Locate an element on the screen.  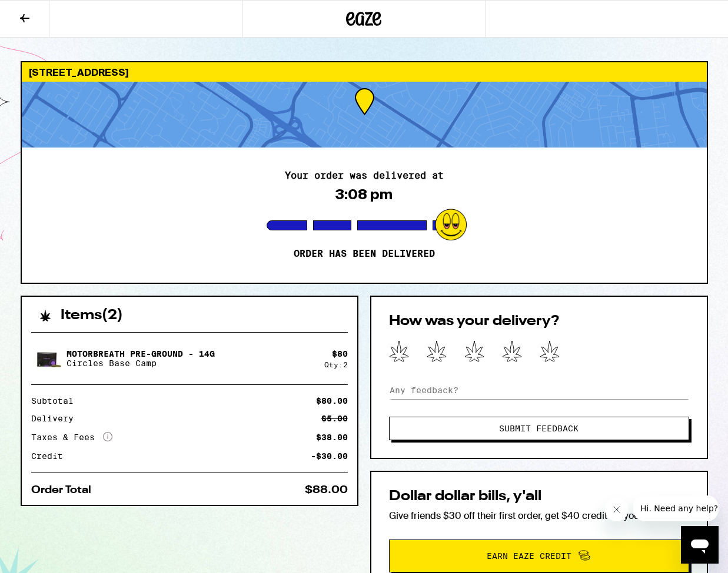
img: Motorbreath Pre-Ground - 14g is located at coordinates (48, 358).